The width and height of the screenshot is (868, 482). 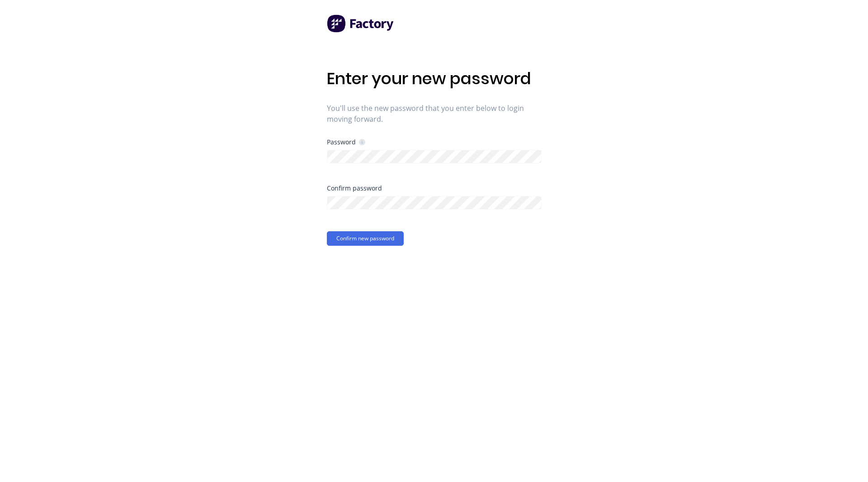 What do you see at coordinates (434, 113) in the screenshot?
I see `span: You'll use the new password that you enter below to login moving forward.` at bounding box center [434, 113].